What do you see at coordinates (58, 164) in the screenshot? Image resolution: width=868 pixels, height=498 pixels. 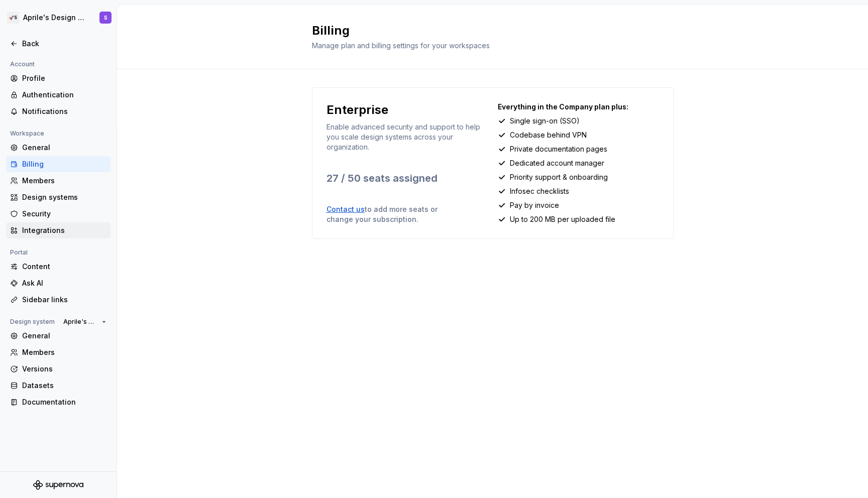 I see `a: Billing` at bounding box center [58, 164].